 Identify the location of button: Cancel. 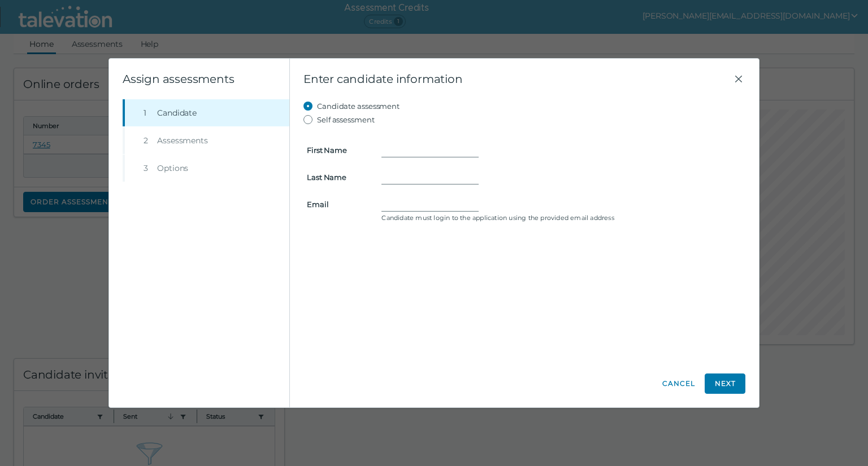
(679, 384).